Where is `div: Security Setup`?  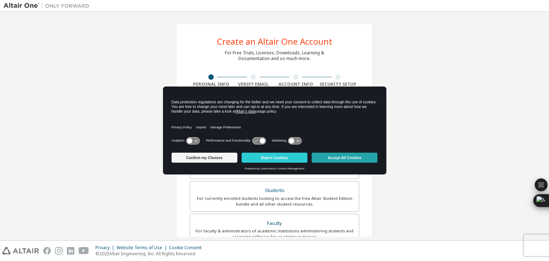
div: Security Setup is located at coordinates (338, 84).